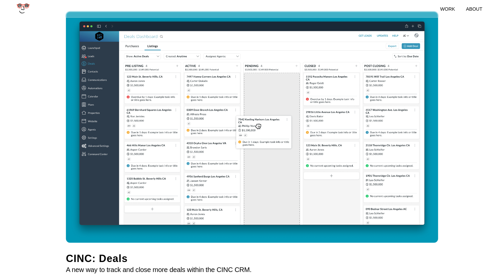 This screenshot has width=504, height=274. I want to click on a: about, so click(474, 9).